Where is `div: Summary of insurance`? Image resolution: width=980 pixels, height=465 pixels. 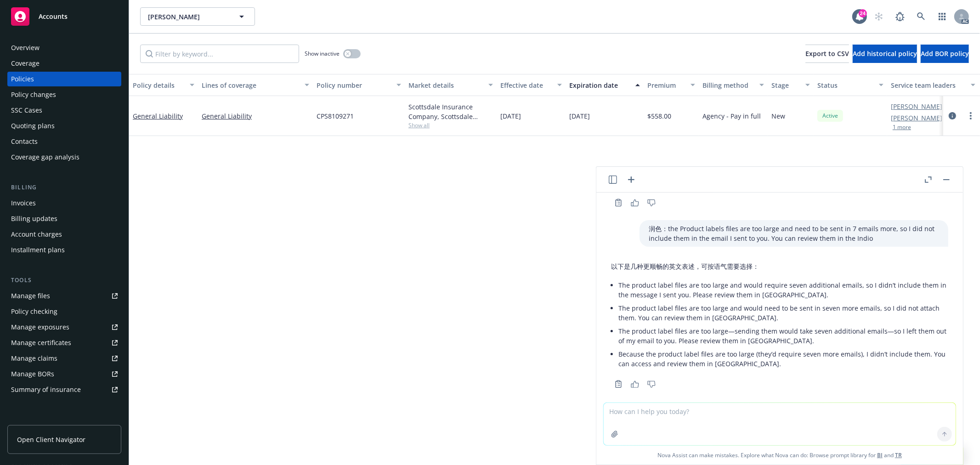 div: Summary of insurance is located at coordinates (46, 390).